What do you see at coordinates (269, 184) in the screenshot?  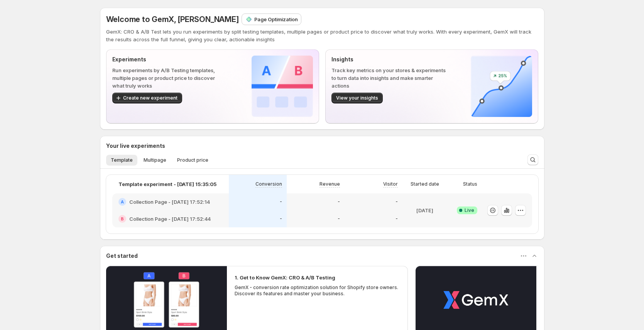 I see `p: Conversion` at bounding box center [269, 184].